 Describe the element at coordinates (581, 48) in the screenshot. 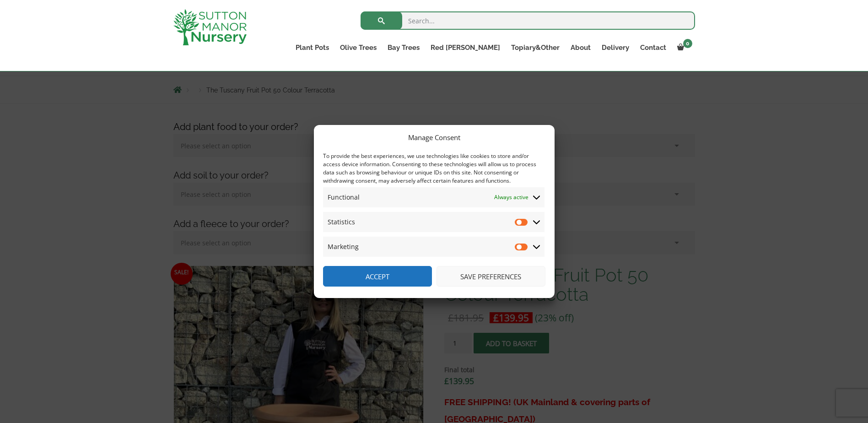

I see `a: About` at that location.